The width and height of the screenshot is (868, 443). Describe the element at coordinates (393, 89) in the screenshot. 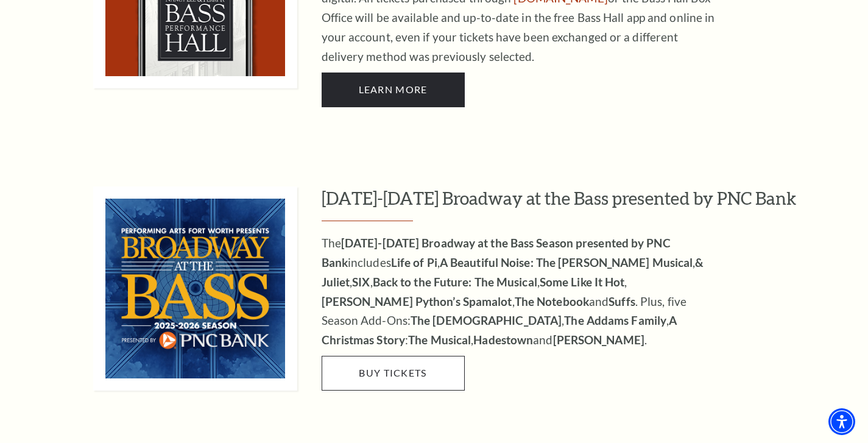

I see `span: Learn More` at that location.